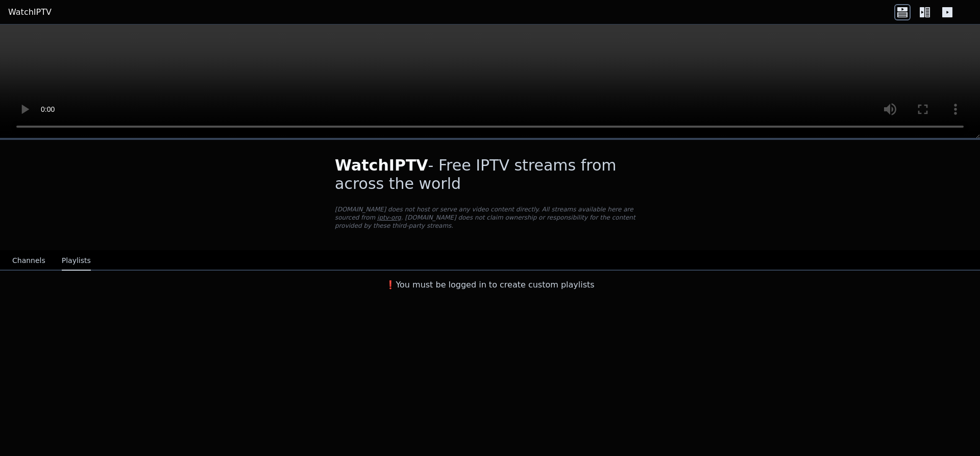 This screenshot has width=980, height=456. What do you see at coordinates (76, 261) in the screenshot?
I see `button: Playlists` at bounding box center [76, 261].